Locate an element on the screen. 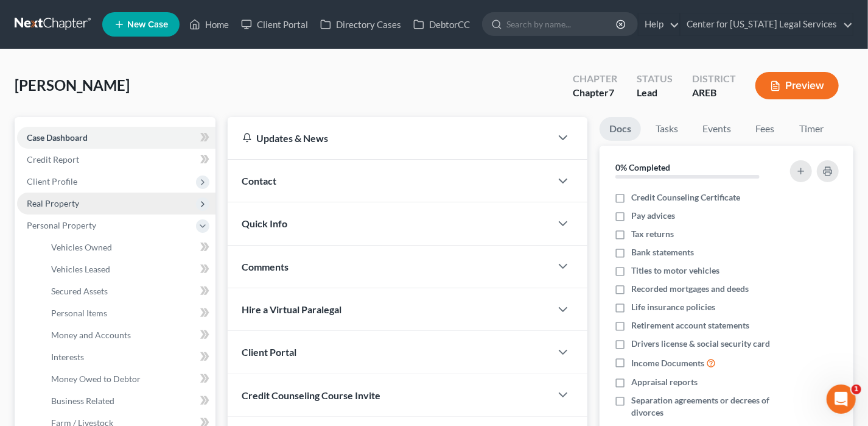 The image size is (868, 426). span: Life insurance policies is located at coordinates (673, 307).